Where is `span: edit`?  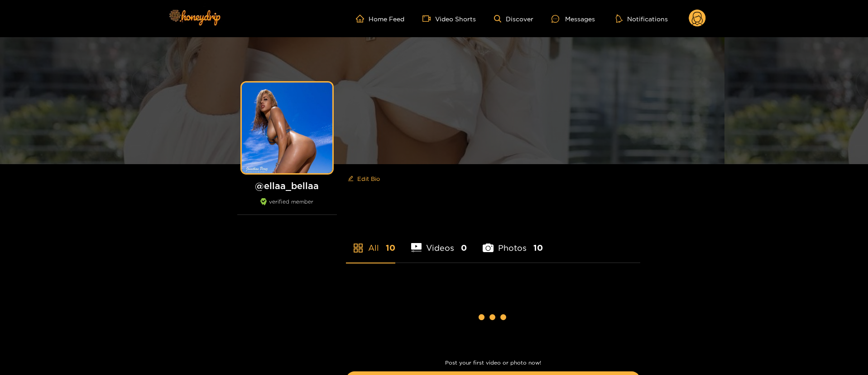
span: edit is located at coordinates (351, 178).